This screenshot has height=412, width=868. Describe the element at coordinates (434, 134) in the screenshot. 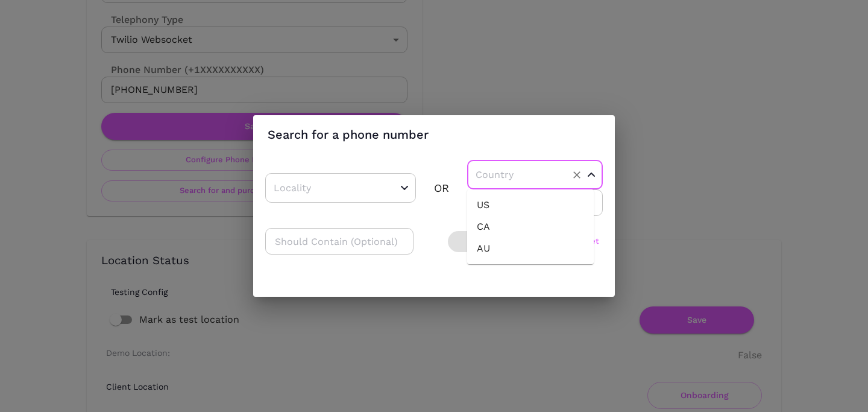

I see `h2: Search for a phone number` at that location.